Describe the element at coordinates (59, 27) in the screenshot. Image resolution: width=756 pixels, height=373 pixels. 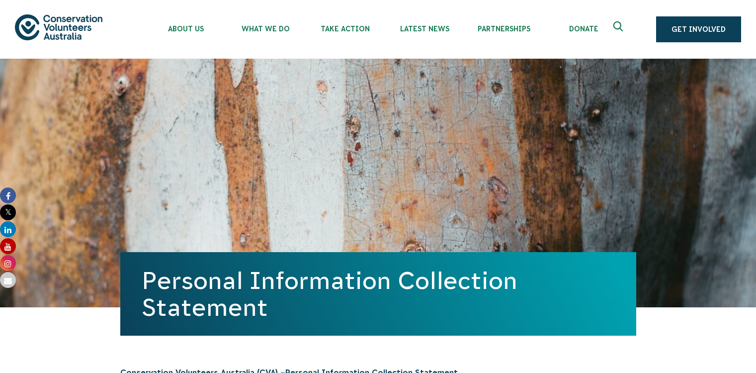
I see `img: logo.svg` at that location.